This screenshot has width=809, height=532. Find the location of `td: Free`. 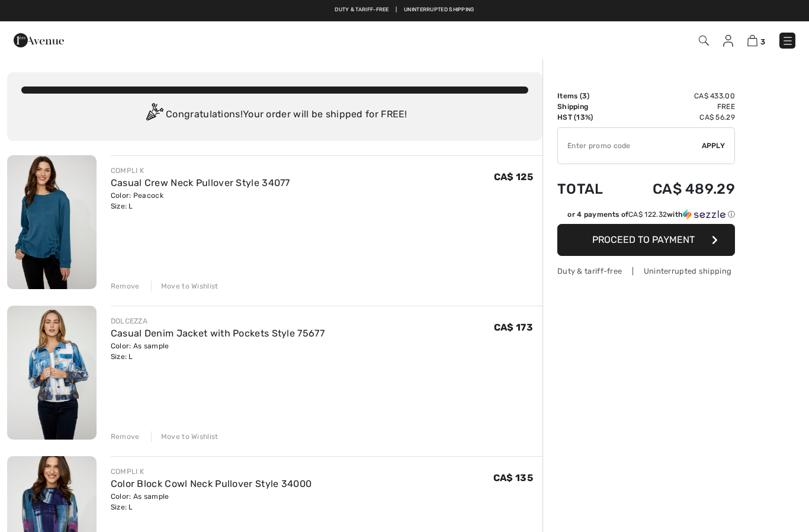

td: Free is located at coordinates (678, 107).